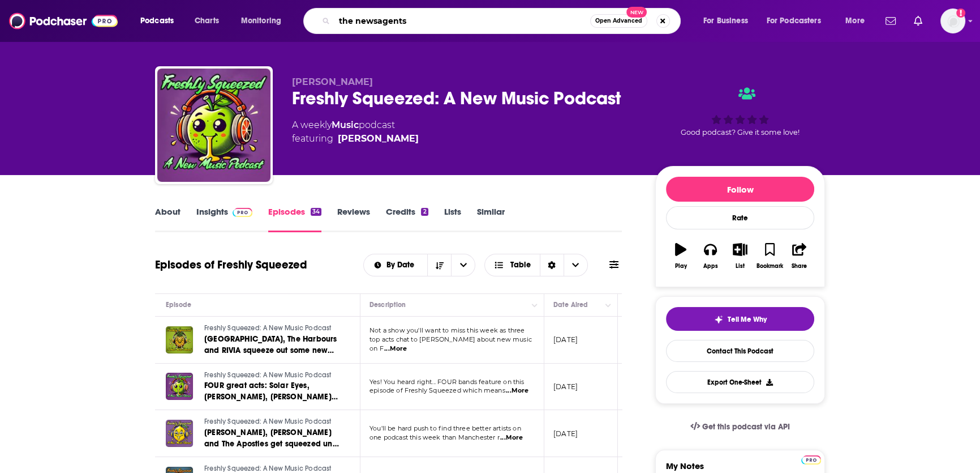 The image size is (980, 473). What do you see at coordinates (618, 21) in the screenshot?
I see `button: Open AdvancedNew` at bounding box center [618, 21].